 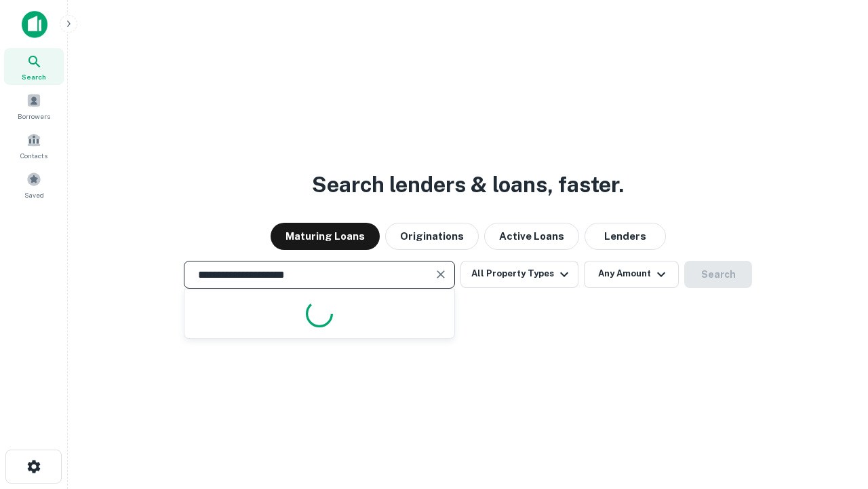 What do you see at coordinates (468, 184) in the screenshot?
I see `h3: Search lenders & loans, faster.` at bounding box center [468, 184].